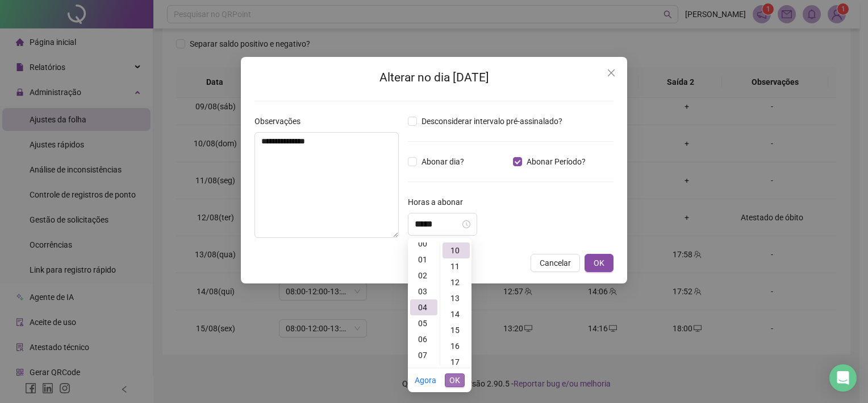  Describe the element at coordinates (457, 362) in the screenshot. I see `div: 17` at that location.